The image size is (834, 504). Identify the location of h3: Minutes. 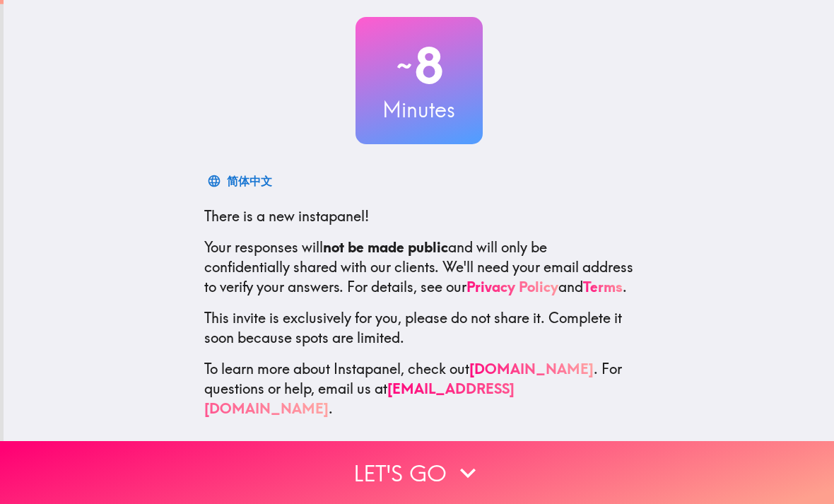
(419, 109).